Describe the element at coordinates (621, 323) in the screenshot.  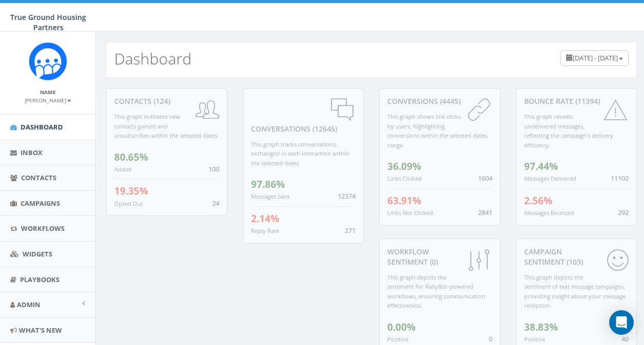
I see `div: Open Intercom Messenger` at that location.